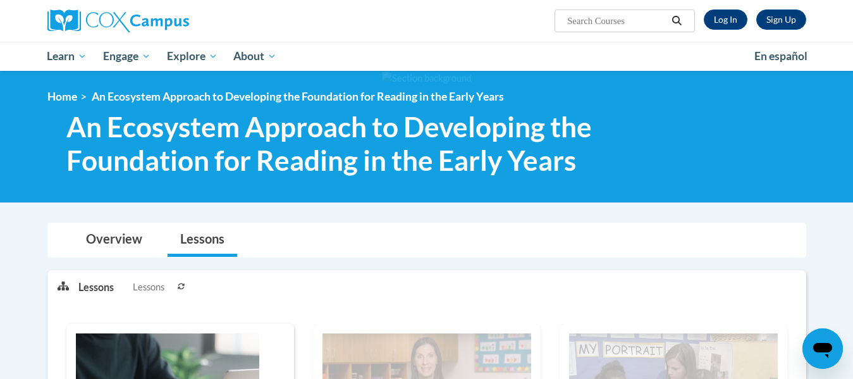 This screenshot has height=379, width=853. Describe the element at coordinates (149, 287) in the screenshot. I see `span: Lessons` at that location.